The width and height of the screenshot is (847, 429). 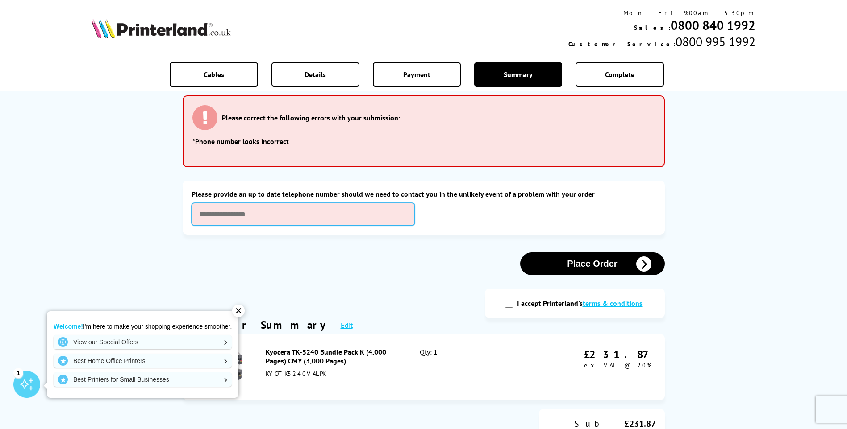 I want to click on a: Best Home Office Printers, so click(x=142, y=361).